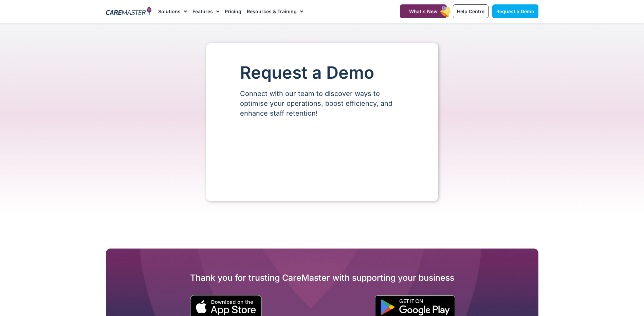 The width and height of the screenshot is (644, 316). What do you see at coordinates (322, 278) in the screenshot?
I see `h2: Thank you for trusting CareMaster with supporting your business` at bounding box center [322, 278].